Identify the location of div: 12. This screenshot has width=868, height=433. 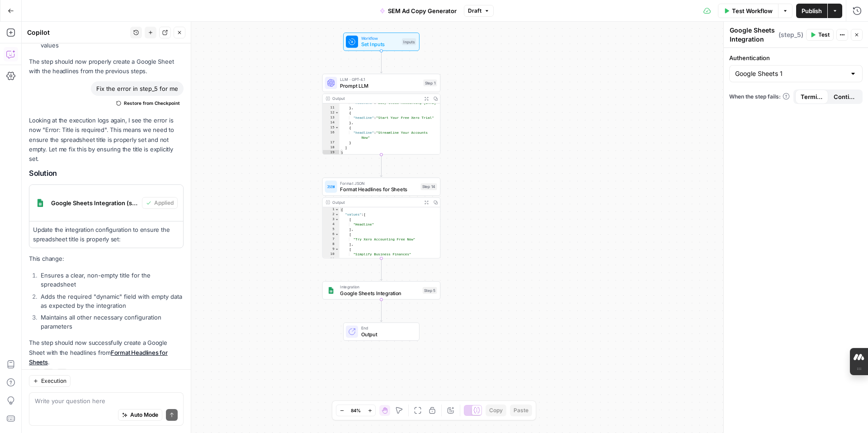
(331, 112).